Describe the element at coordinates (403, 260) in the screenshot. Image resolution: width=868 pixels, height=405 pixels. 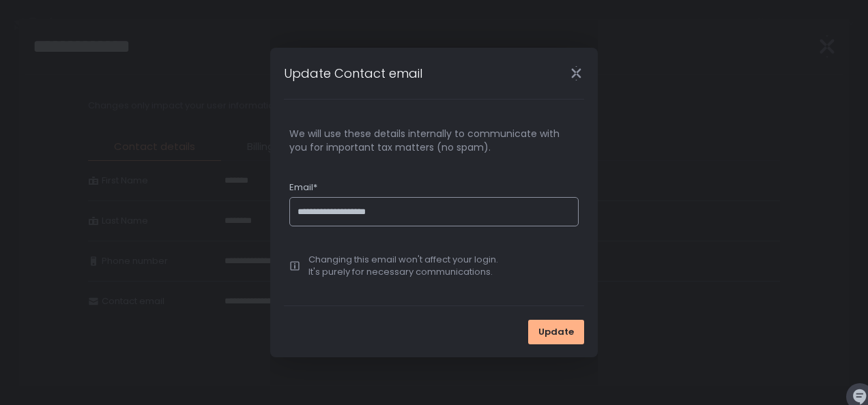
I see `div: Changing this email won't affect your login.` at that location.